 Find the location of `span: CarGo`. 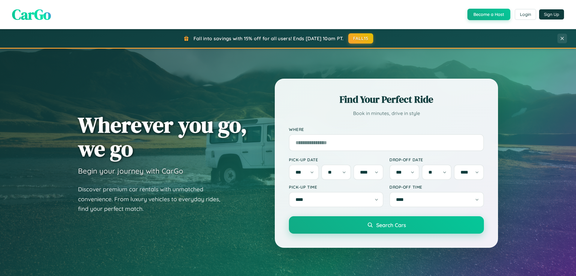

span: CarGo is located at coordinates (32, 14).